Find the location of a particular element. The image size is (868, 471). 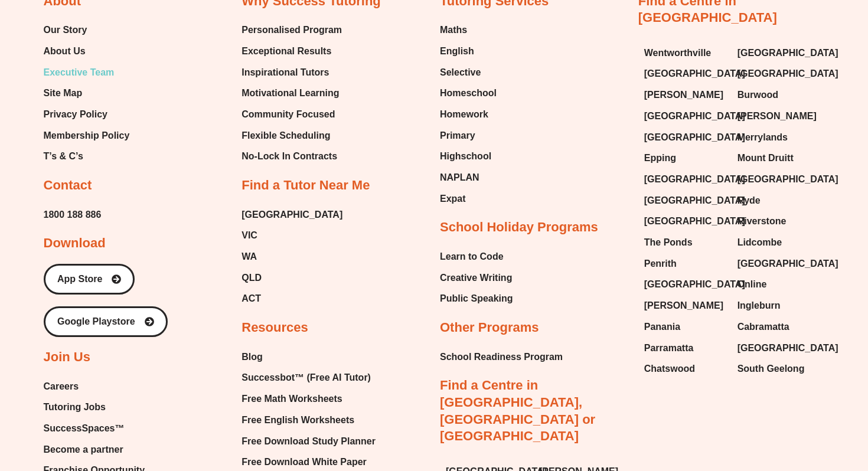

h2: School Holiday Programs is located at coordinates (519, 227).